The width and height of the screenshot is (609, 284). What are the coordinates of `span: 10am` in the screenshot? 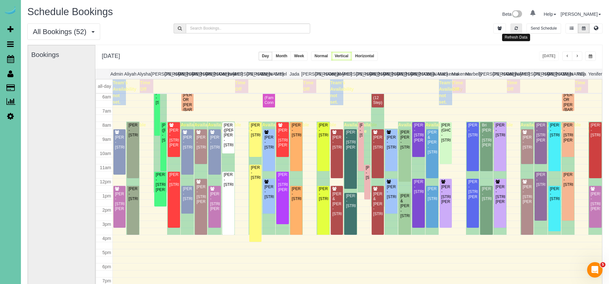 It's located at (105, 154).